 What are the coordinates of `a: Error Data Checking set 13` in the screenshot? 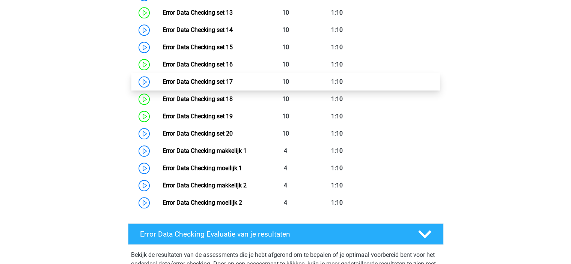 It's located at (198, 12).